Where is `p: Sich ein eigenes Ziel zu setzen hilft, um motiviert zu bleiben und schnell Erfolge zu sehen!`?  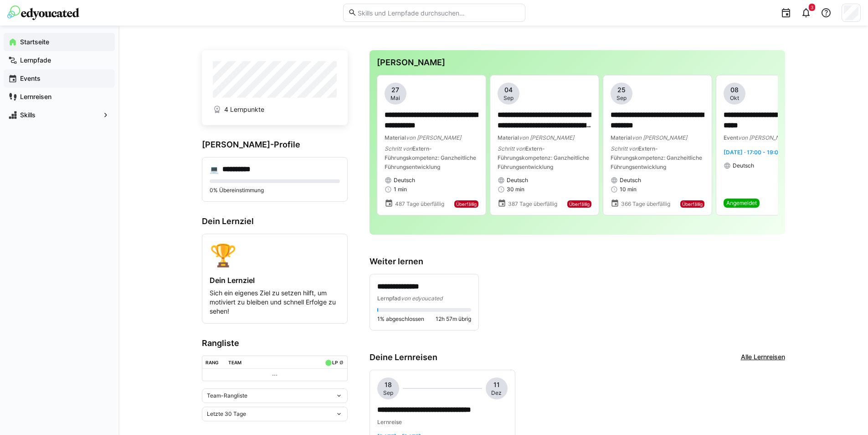
p: Sich ein eigenes Ziel zu setzen hilft, um motiviert zu bleiben und schnell Erfolge zu sehen! is located at coordinates (275, 302).